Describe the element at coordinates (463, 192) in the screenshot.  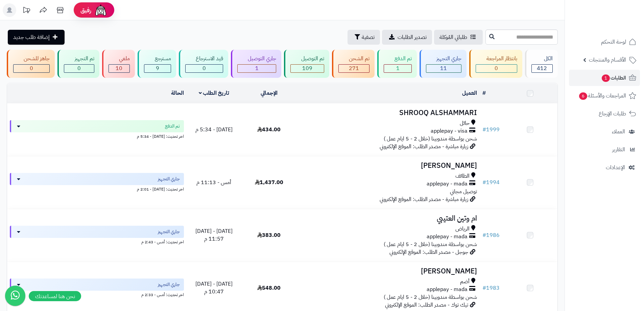
I see `span: توصيل مجاني` at that location.